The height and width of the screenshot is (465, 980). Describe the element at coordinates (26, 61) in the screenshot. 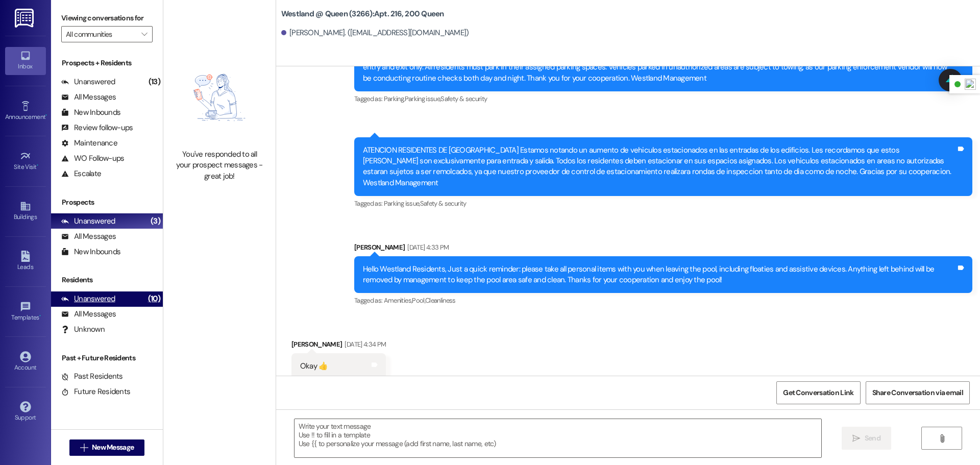

I see `a: Inbox` at that location.